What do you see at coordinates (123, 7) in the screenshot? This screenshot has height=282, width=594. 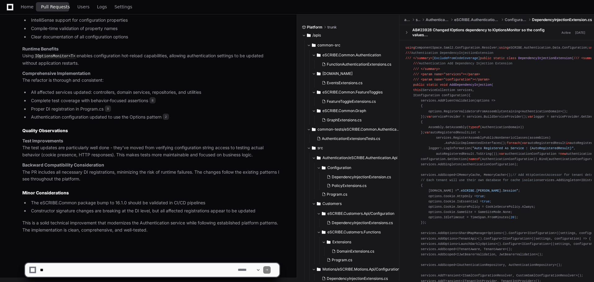 I see `span: Settings` at bounding box center [123, 7].